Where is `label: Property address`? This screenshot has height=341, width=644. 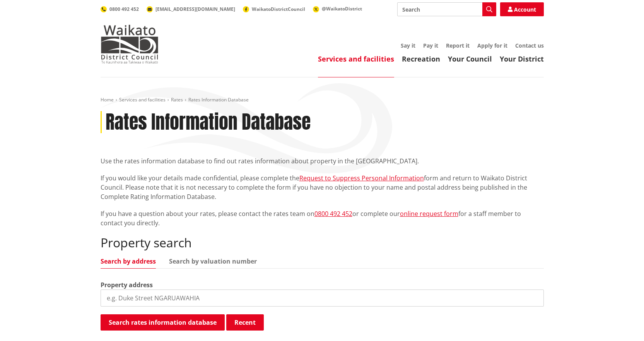
label: Property address is located at coordinates (126, 285).